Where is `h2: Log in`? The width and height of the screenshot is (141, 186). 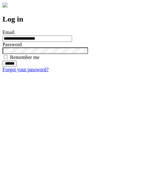 h2: Log in is located at coordinates (70, 19).